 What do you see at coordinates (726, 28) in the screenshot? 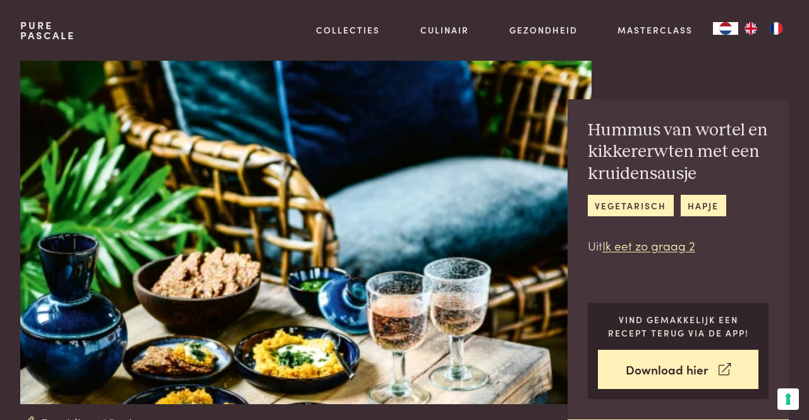
I see `div: Language` at bounding box center [726, 28].